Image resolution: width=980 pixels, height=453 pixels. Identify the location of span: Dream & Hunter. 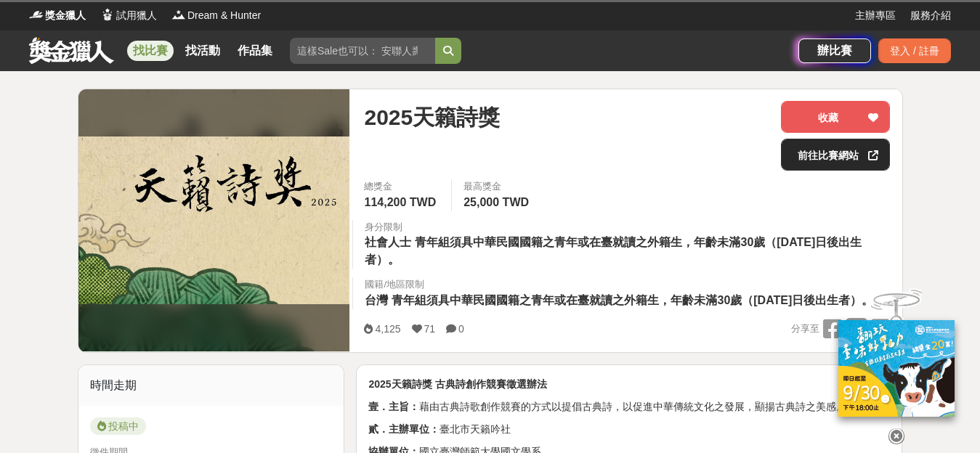
(224, 15).